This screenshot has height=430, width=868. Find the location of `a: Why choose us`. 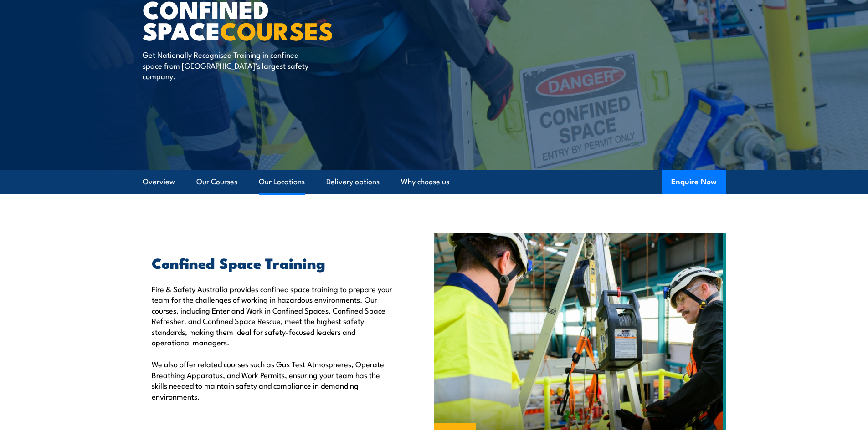

a: Why choose us is located at coordinates (425, 181).